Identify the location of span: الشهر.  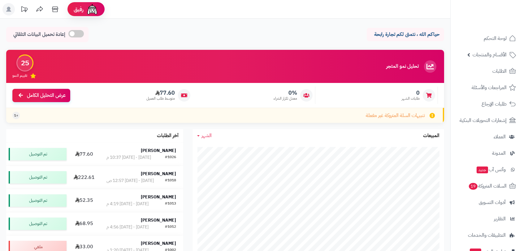
(207, 136).